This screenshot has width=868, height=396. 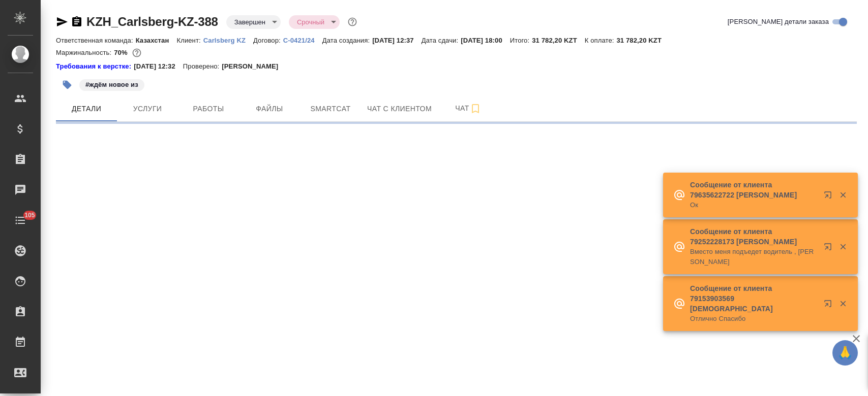 What do you see at coordinates (122, 53) in the screenshot?
I see `p: 70%` at bounding box center [122, 53].